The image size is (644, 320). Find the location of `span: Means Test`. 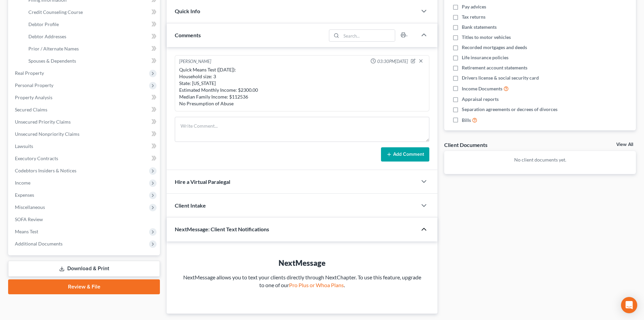

span: Means Test is located at coordinates (26, 231).